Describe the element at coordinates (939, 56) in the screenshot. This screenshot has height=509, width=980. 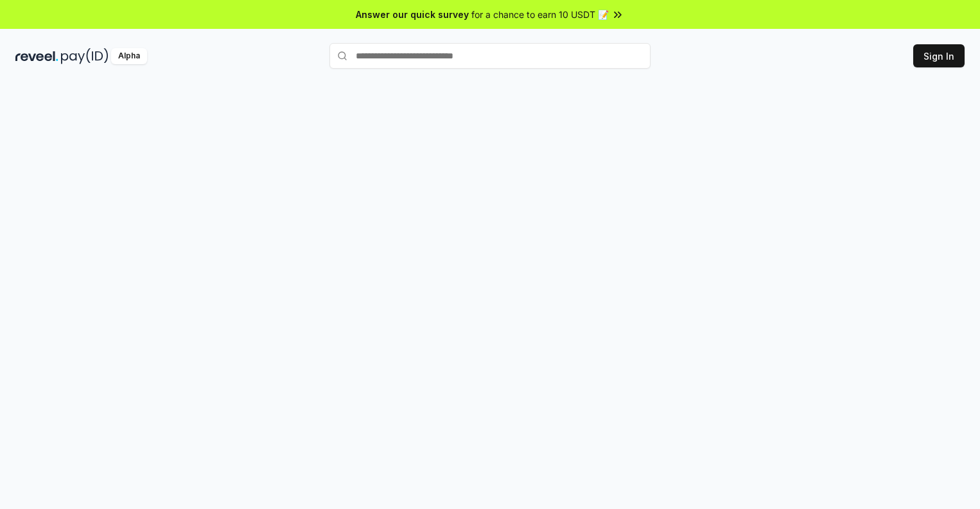
I see `button: Sign In` at that location.